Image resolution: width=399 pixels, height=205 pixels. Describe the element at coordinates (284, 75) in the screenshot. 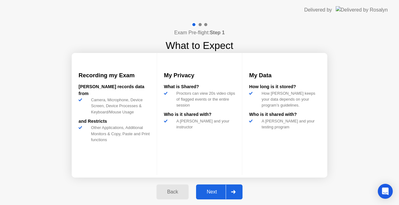

I see `h3: My Data` at that location.